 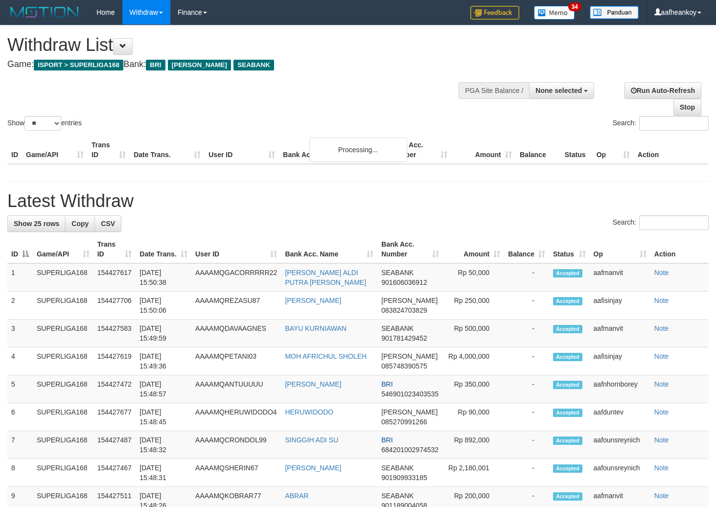 What do you see at coordinates (410, 249) in the screenshot?
I see `th: Bank Acc. Number: activate to sort column ascending` at bounding box center [410, 249].